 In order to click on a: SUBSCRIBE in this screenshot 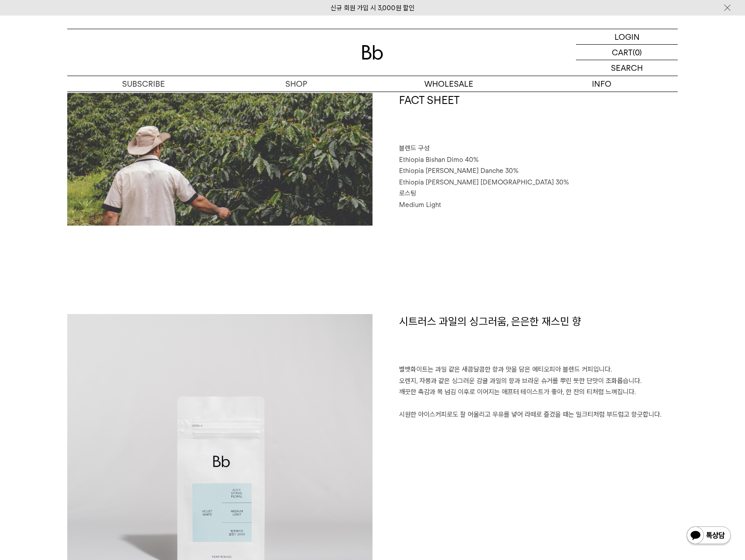, I will do `click(143, 84)`.